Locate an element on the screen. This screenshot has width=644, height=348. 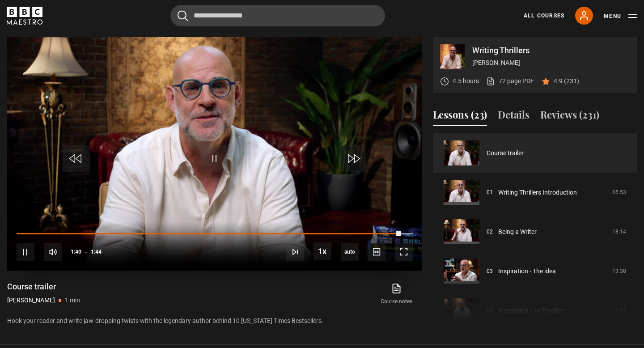
button: Pause is located at coordinates (26, 252).